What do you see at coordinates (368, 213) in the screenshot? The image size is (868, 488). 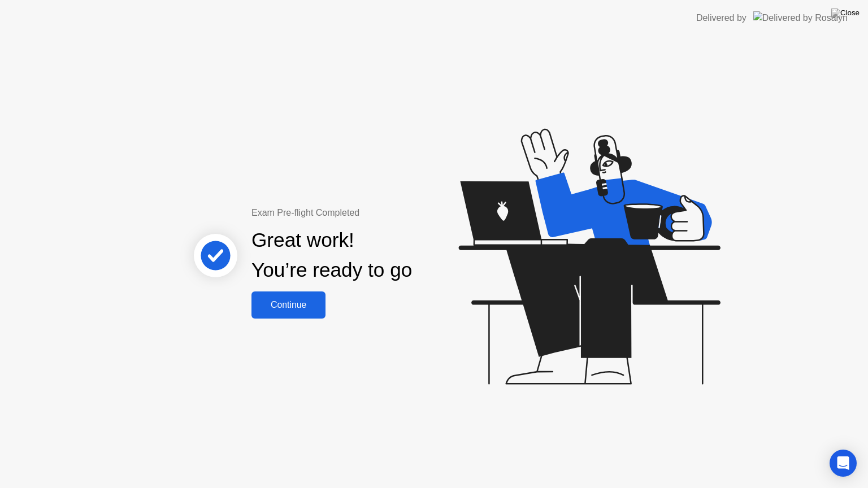 I see `div: Exam Pre-flight Completed` at bounding box center [368, 213].